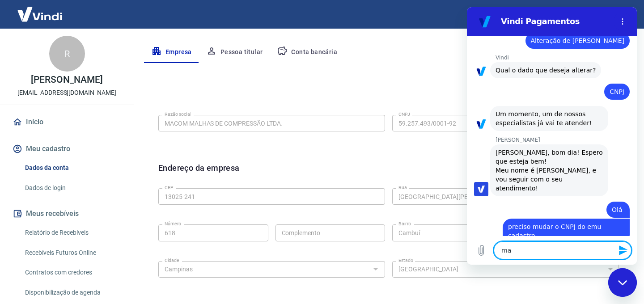  I want to click on span: Qual o dado que deseja alterar?, so click(78, 63).